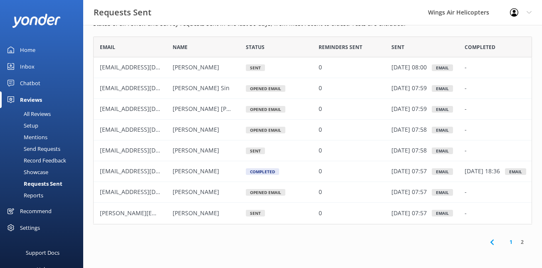 The image size is (542, 268). I want to click on span: Reminders Sent, so click(340, 47).